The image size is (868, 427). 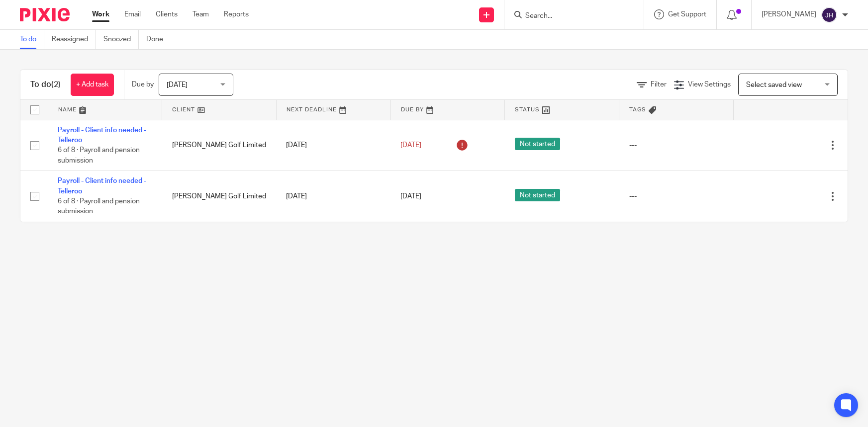 What do you see at coordinates (143, 85) in the screenshot?
I see `p: Due by` at bounding box center [143, 85].